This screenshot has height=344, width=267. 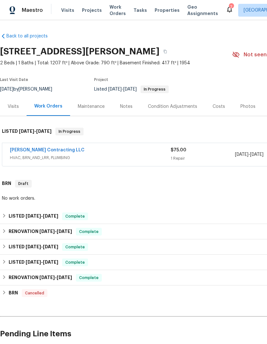 What do you see at coordinates (165, 52) in the screenshot?
I see `button: Copy Address` at bounding box center [165, 52].